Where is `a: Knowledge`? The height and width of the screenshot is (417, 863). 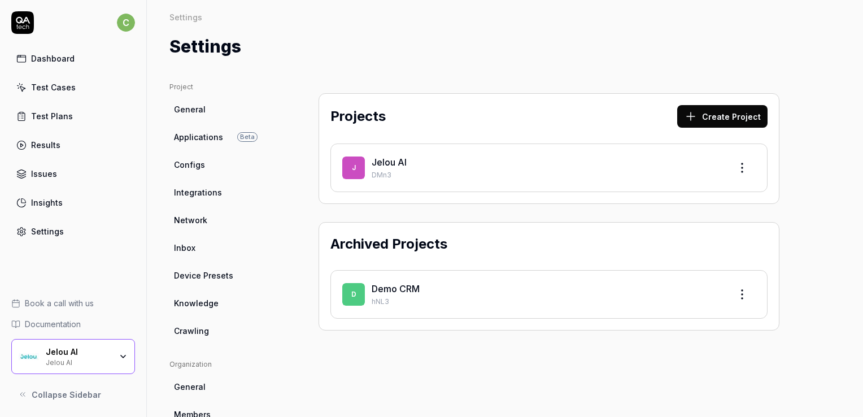 a: Knowledge is located at coordinates (224, 303).